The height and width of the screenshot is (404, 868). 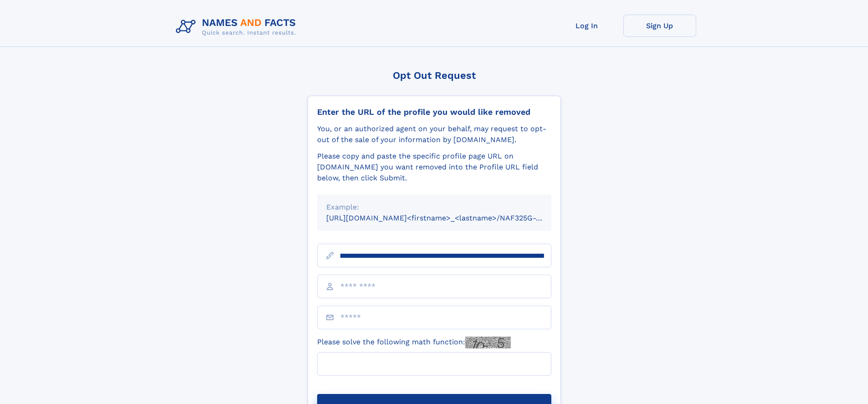 I want to click on img: Logo Names and Facts, so click(x=238, y=27).